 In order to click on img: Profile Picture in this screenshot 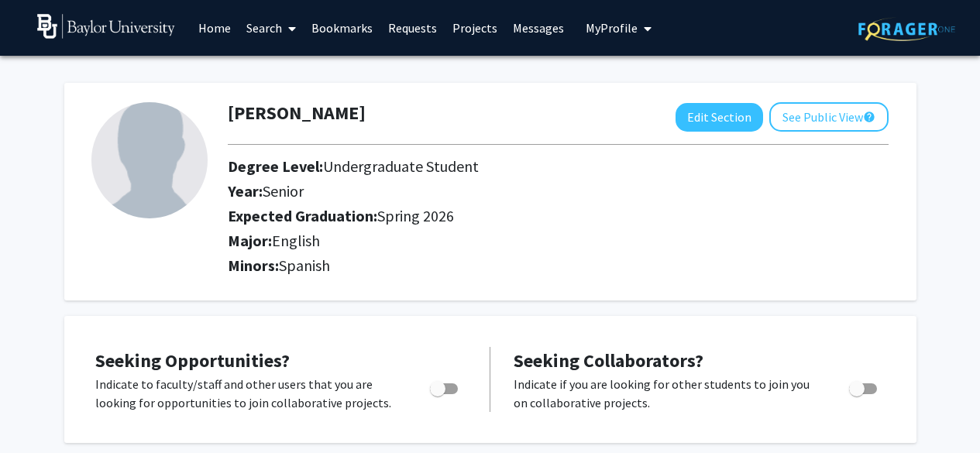, I will do `click(149, 160)`.